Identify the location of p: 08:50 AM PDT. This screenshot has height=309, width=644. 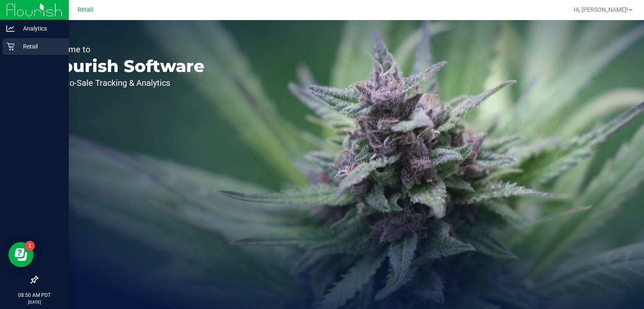
(35, 295).